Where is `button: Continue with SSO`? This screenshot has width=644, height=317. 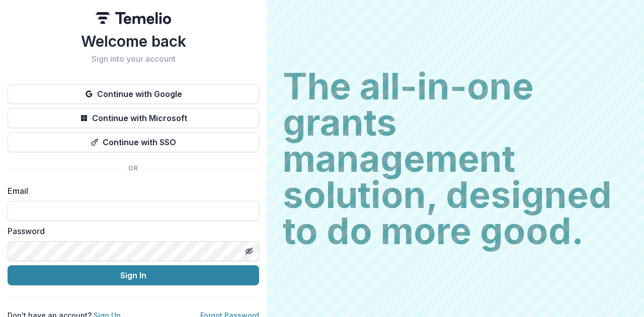 button: Continue with SSO is located at coordinates (133, 142).